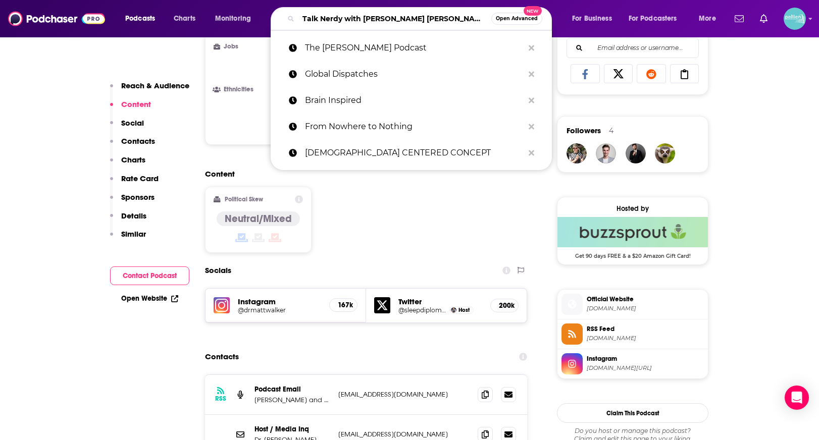 This screenshot has height=440, width=819. I want to click on a: Global Dispatches, so click(411, 74).